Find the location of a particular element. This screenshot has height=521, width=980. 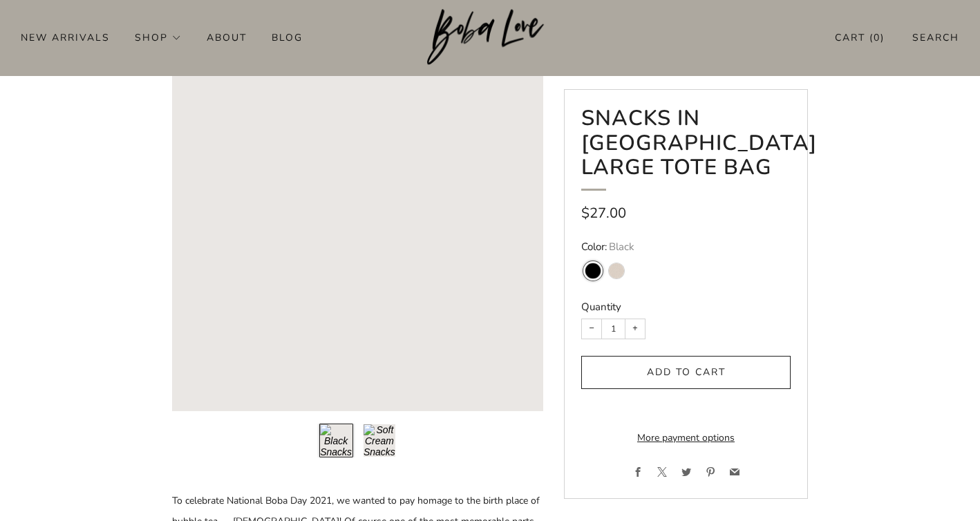

button: Load image into Gallery viewer, 2 is located at coordinates (379, 440).